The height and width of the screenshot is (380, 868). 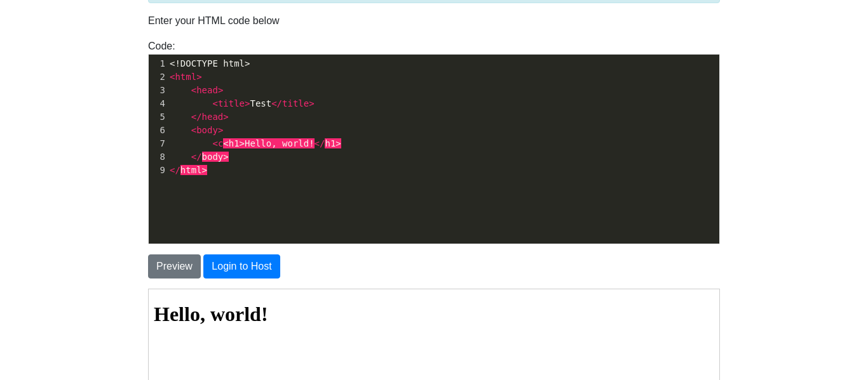 What do you see at coordinates (158, 77) in the screenshot?
I see `div: 2` at bounding box center [158, 77].